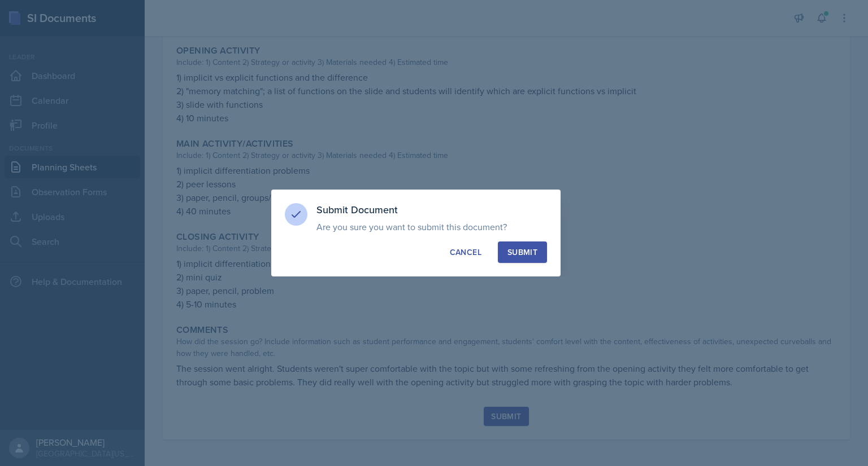  What do you see at coordinates (431, 210) in the screenshot?
I see `h3: Submit Document` at bounding box center [431, 210].